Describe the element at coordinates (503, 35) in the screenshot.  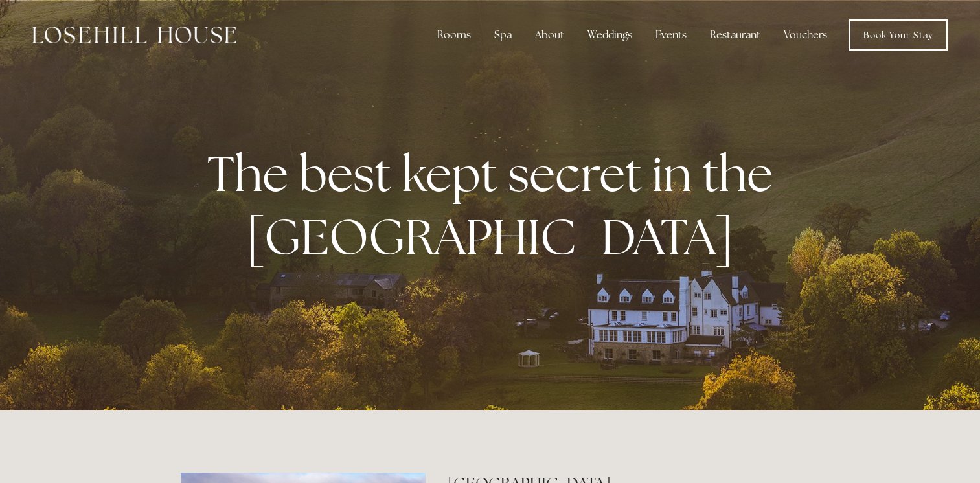
I see `div: Spa` at that location.